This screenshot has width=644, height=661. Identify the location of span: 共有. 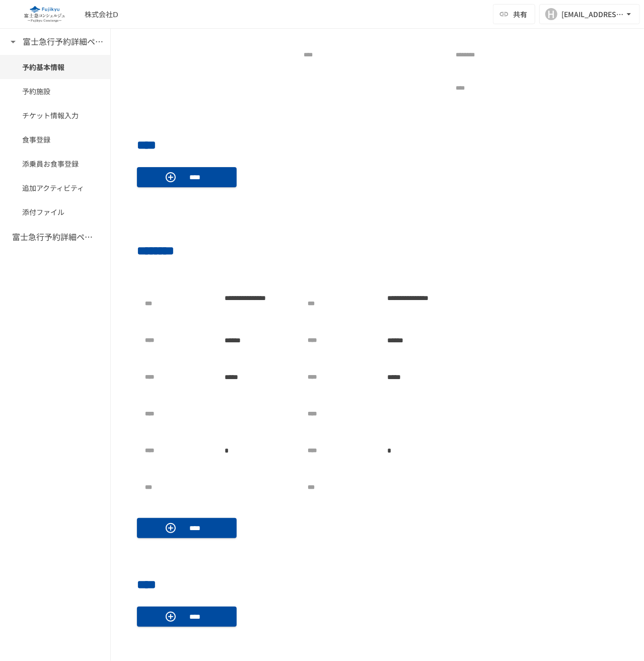
(520, 14).